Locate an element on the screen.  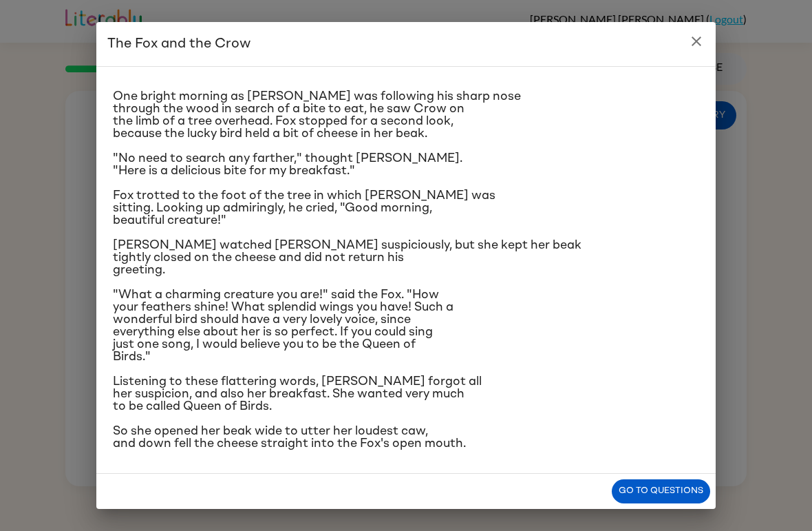
span: "What a charming creature you are!" said the Fox. "How your feathers shine! What splendid wings y... is located at coordinates (283, 325).